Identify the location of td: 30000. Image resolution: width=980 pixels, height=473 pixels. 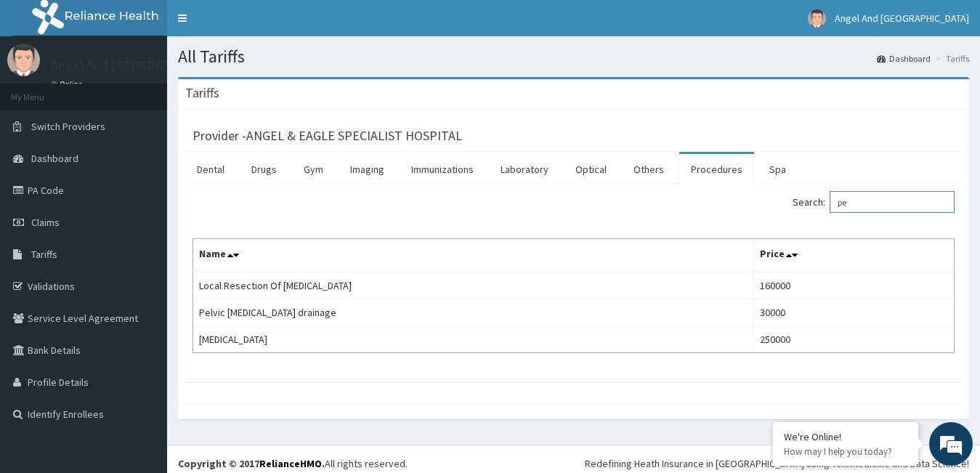
(854, 312).